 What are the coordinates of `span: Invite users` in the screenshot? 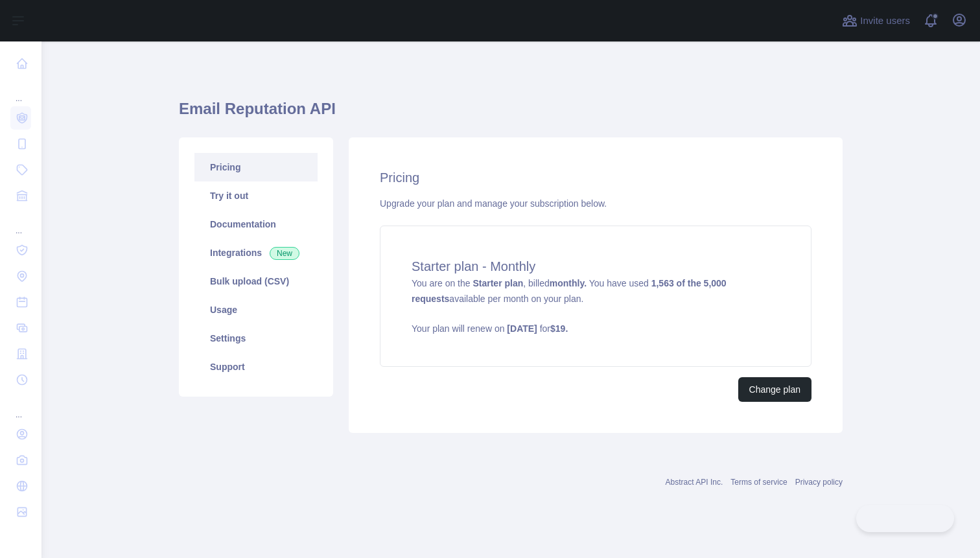 It's located at (884, 21).